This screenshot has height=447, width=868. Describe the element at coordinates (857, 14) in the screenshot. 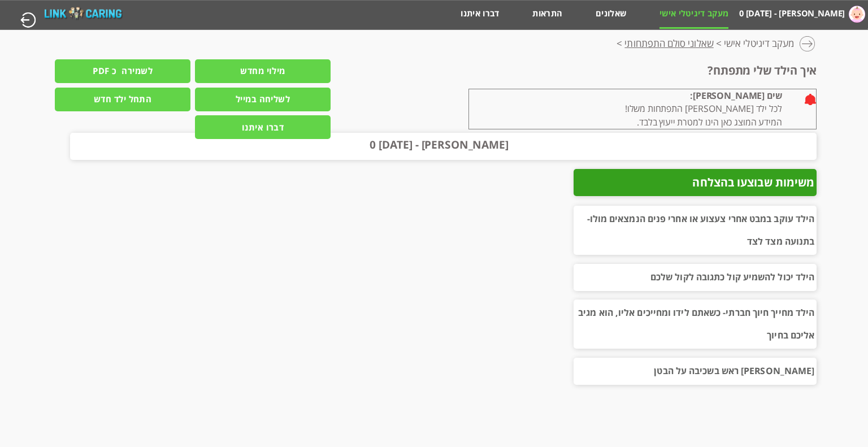

I see `img: childGirlIcon.png` at that location.